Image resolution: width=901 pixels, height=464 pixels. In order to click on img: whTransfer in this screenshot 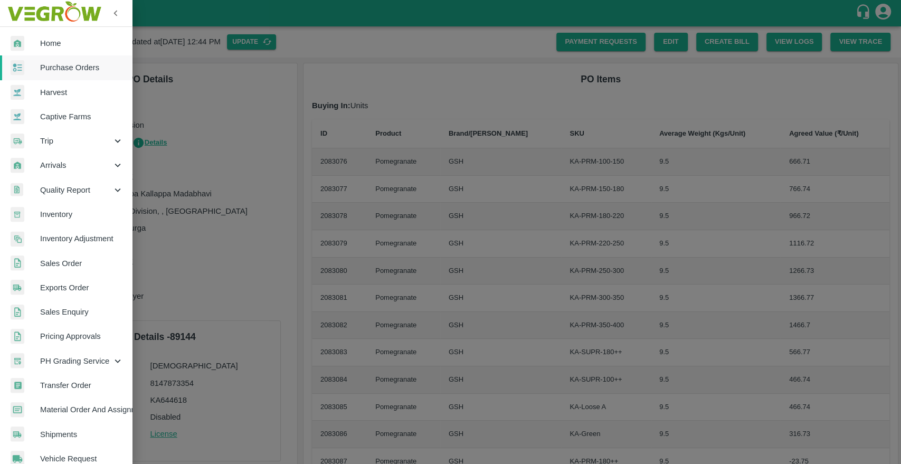, I will do `click(17, 385)`.